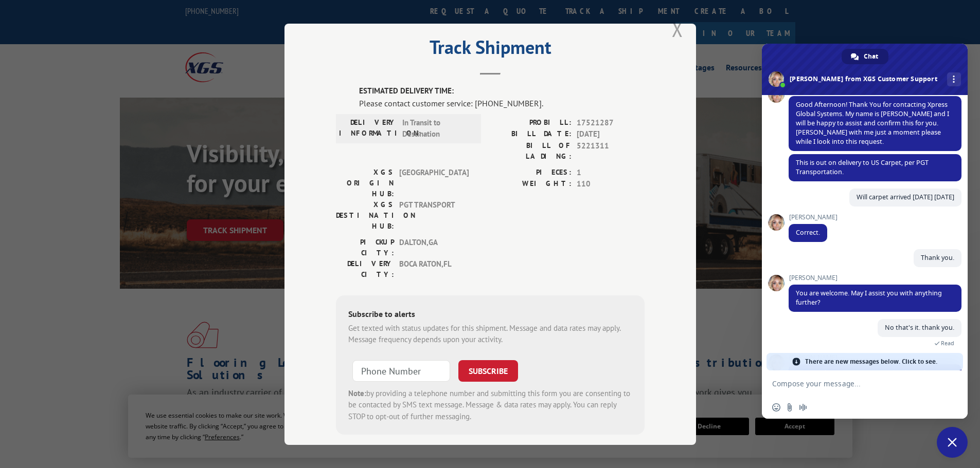 The image size is (980, 468). Describe the element at coordinates (853, 384) in the screenshot. I see `textarea: Compose your message...` at that location.